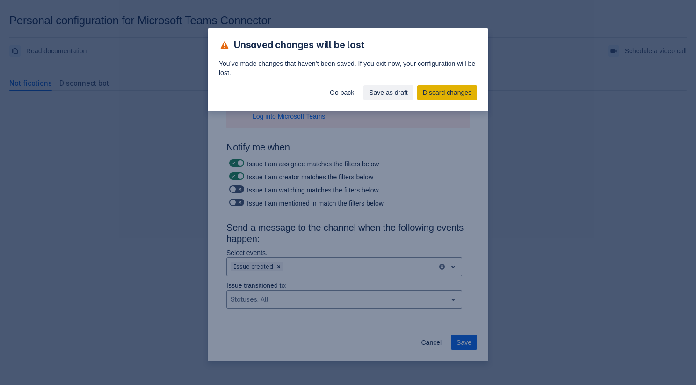  Describe the element at coordinates (388, 93) in the screenshot. I see `span: Save as draft` at that location.